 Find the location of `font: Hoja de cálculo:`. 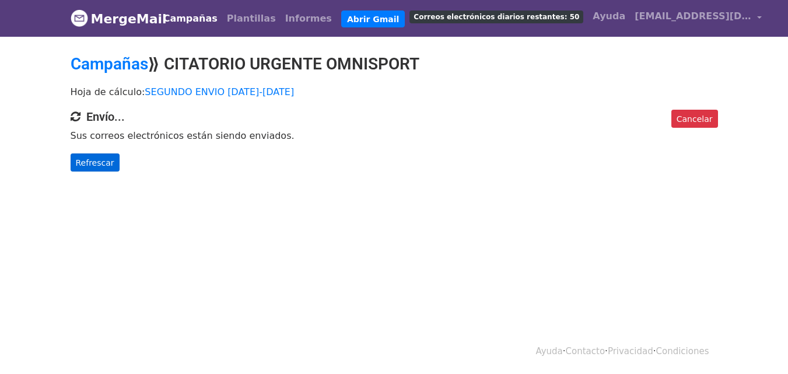

font: Hoja de cálculo: is located at coordinates (108, 92).